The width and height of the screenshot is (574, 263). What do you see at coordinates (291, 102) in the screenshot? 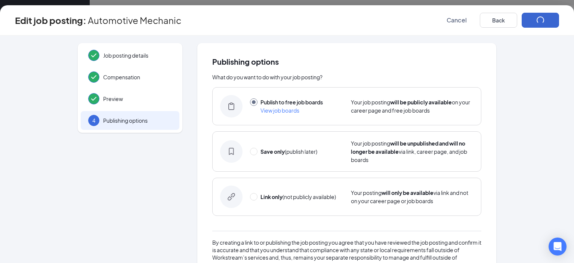
I see `span: Publish to free job boards` at bounding box center [291, 102].